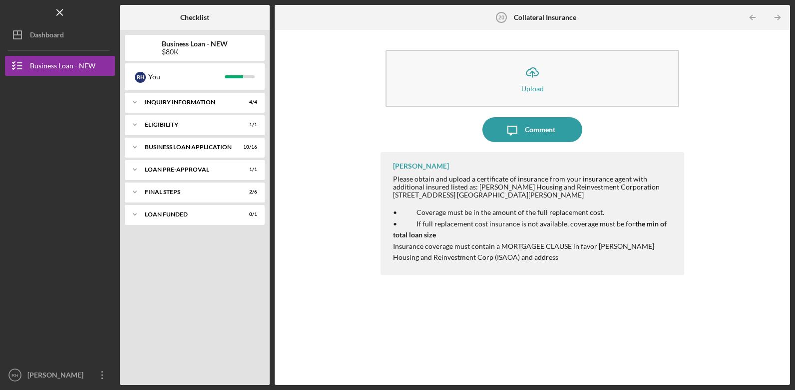 This screenshot has height=390, width=795. What do you see at coordinates (188, 170) in the screenshot?
I see `div: LOAN PRE-APPROVAL` at bounding box center [188, 170].